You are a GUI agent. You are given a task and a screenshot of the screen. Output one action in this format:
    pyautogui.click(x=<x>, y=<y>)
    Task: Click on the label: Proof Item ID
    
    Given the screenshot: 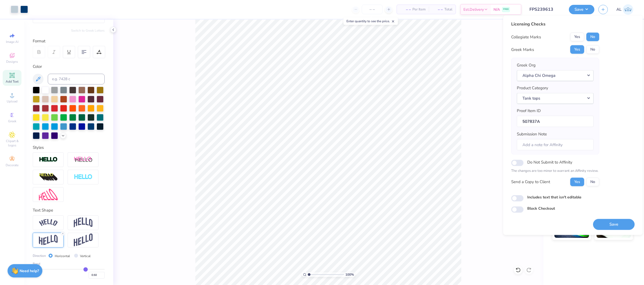 What is the action you would take?
    pyautogui.click(x=529, y=111)
    